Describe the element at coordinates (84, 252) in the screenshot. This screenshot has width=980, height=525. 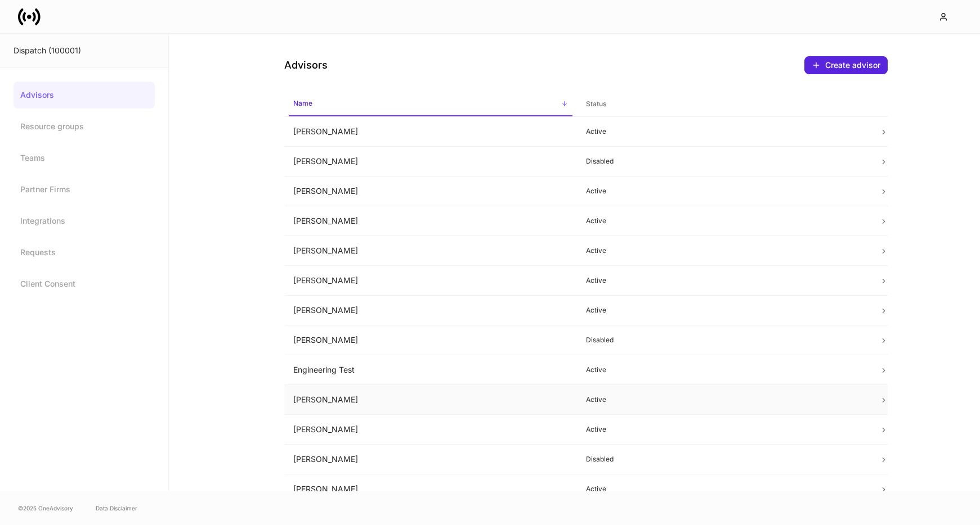
I see `a: Requests` at that location.